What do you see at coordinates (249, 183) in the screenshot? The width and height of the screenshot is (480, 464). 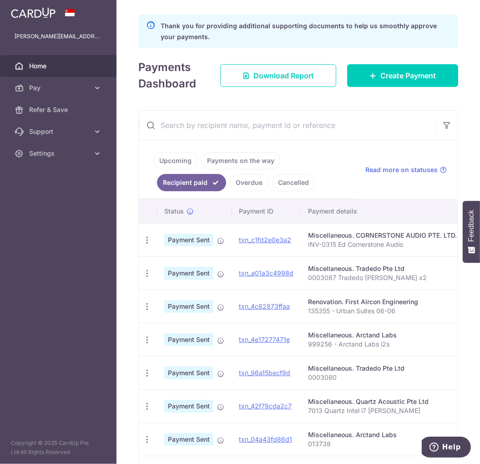 I see `a: Overdue` at bounding box center [249, 183].